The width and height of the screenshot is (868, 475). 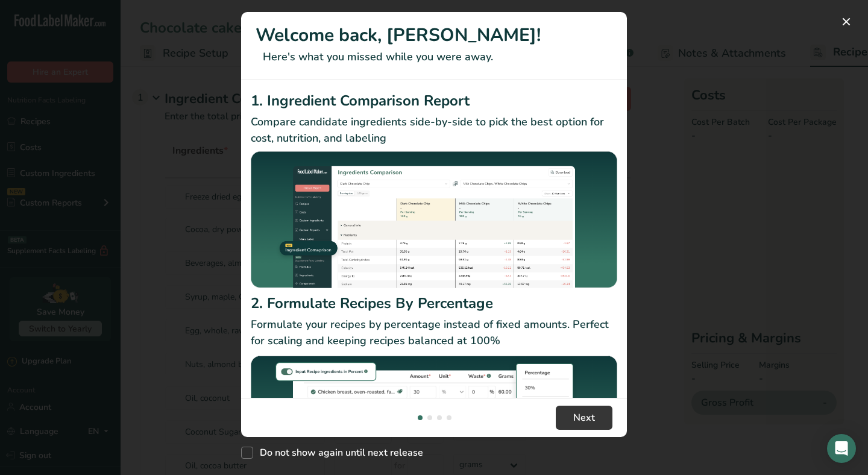 What do you see at coordinates (584, 418) in the screenshot?
I see `button: Next` at bounding box center [584, 418].